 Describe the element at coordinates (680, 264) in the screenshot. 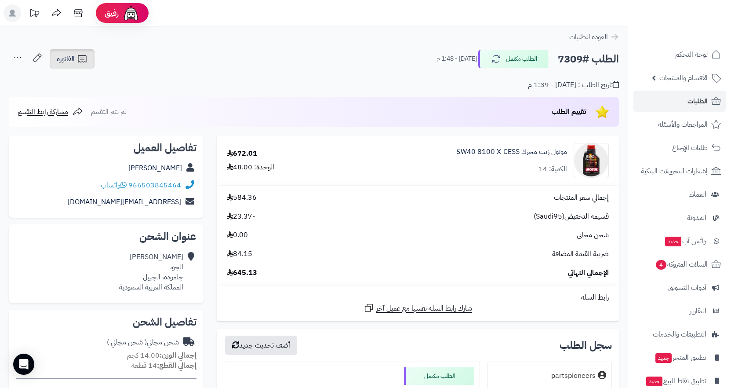

I see `a: السلات المتروكة4` at that location.